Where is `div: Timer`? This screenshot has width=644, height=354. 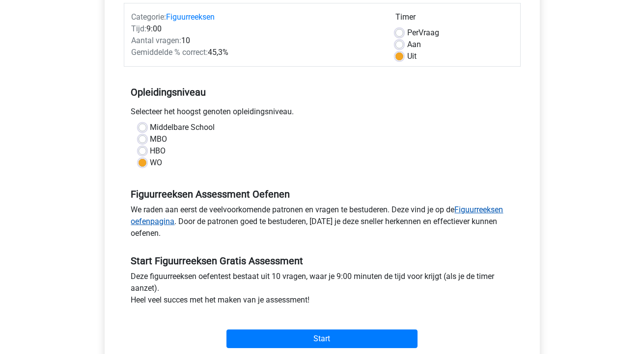 div: Timer is located at coordinates (453, 19).